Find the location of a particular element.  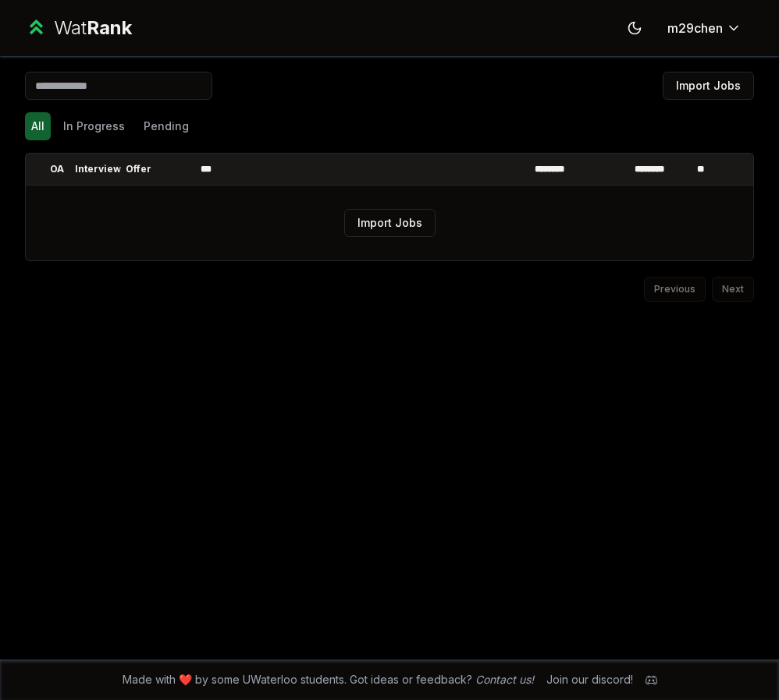

a: WatRank is located at coordinates (78, 28).